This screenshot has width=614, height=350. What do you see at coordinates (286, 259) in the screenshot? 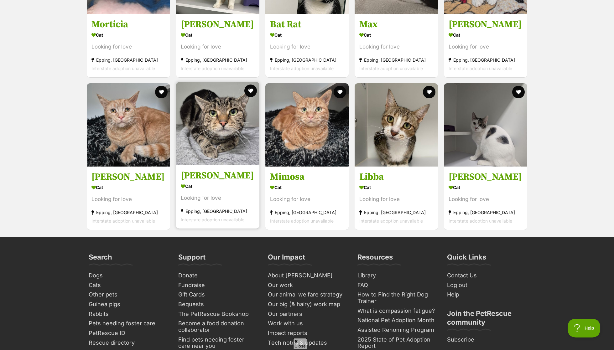
I see `h3: Our Impact` at bounding box center [286, 259].